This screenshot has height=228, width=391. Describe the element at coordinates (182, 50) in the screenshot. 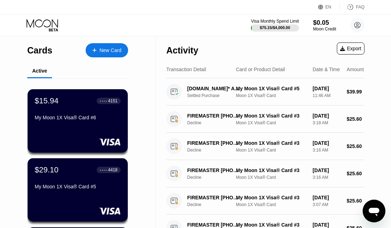

I see `div: Activity` at that location.